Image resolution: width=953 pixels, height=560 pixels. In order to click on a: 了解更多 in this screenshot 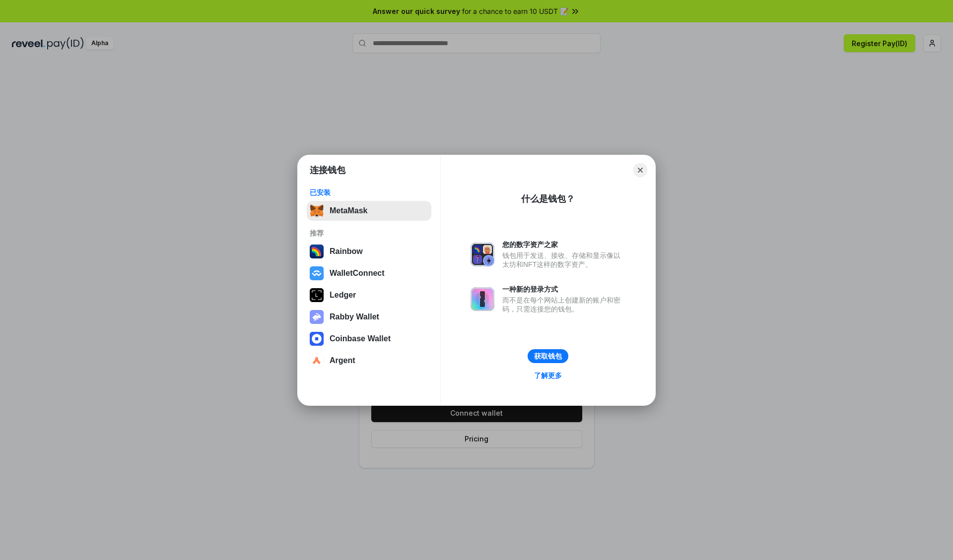, I will do `click(548, 375)`.